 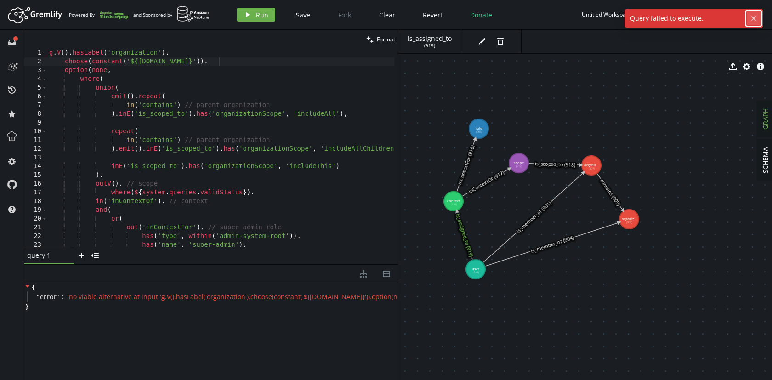 I want to click on div: 12, so click(x=36, y=149).